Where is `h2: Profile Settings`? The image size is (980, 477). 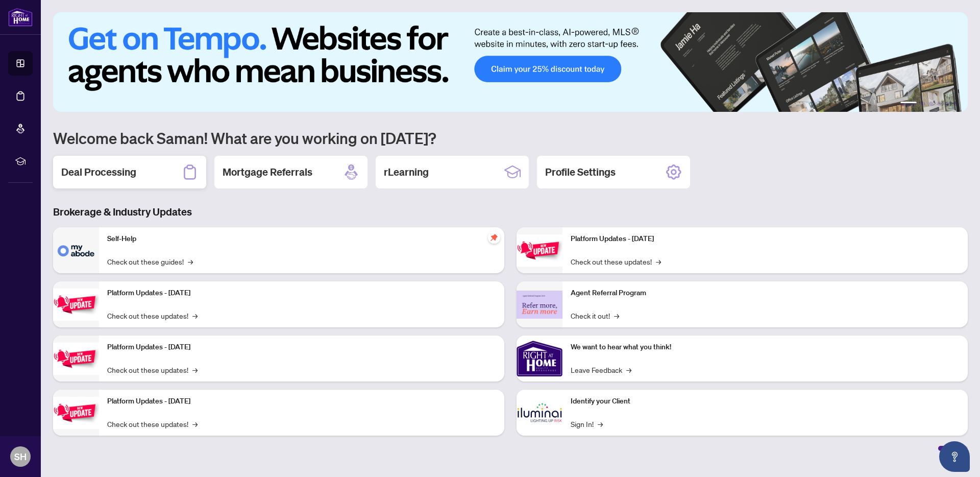
h2: Profile Settings is located at coordinates (581, 172).